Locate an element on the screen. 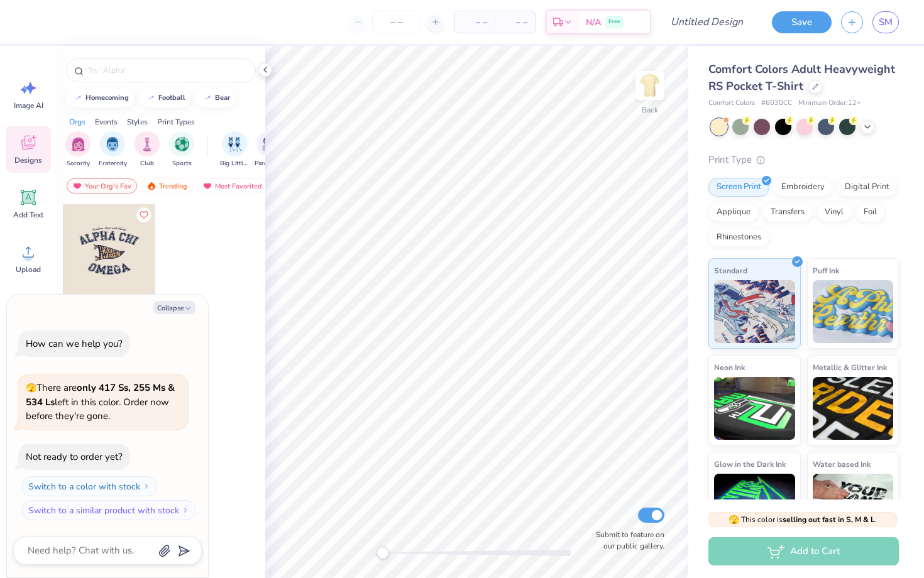 Image resolution: width=924 pixels, height=578 pixels. span: Water based Ink is located at coordinates (842, 464).